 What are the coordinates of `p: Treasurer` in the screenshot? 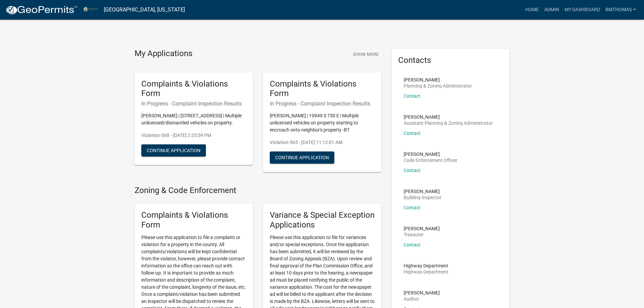 It's located at (422, 235).